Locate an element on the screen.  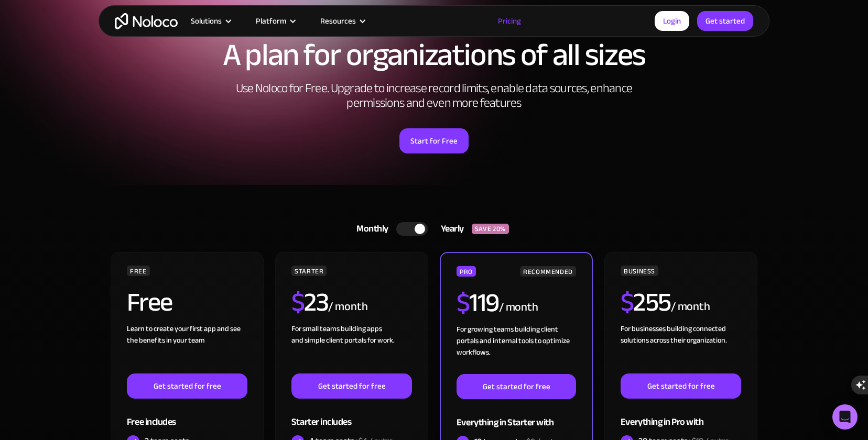
h2: Free is located at coordinates (150, 302).